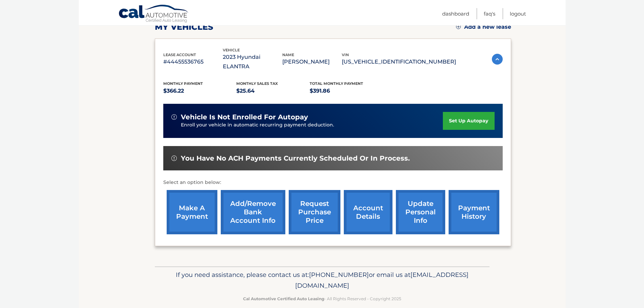 The width and height of the screenshot is (644, 308). Describe the element at coordinates (183, 83) in the screenshot. I see `span: Monthly Payment` at that location.